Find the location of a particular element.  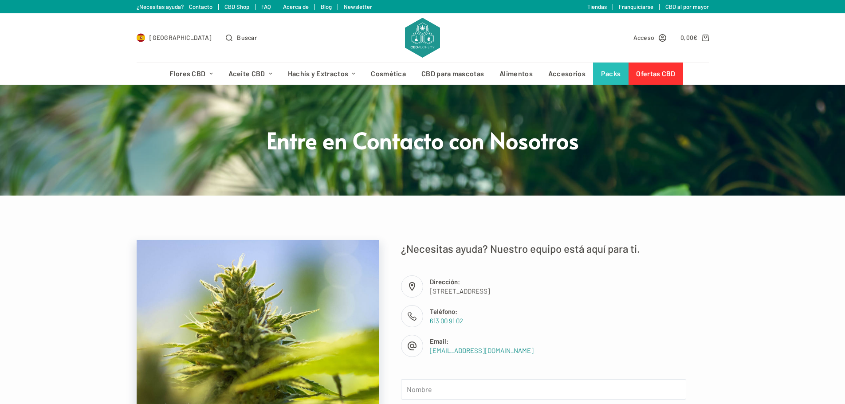

a: Acceso is located at coordinates (650, 37).